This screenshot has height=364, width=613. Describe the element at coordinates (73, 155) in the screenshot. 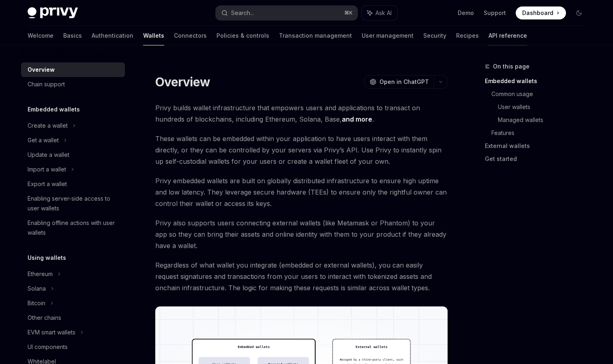

I see `a: Update a wallet` at that location.